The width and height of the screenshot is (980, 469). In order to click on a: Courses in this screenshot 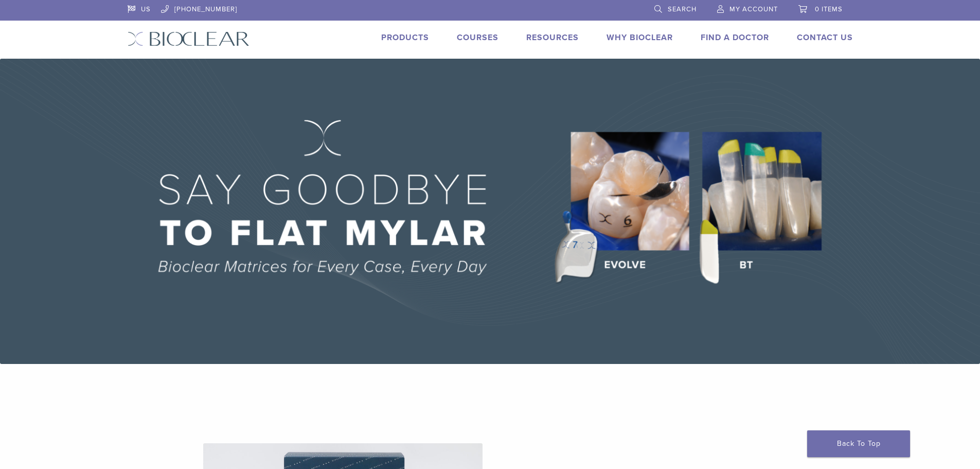, I will do `click(477, 38)`.